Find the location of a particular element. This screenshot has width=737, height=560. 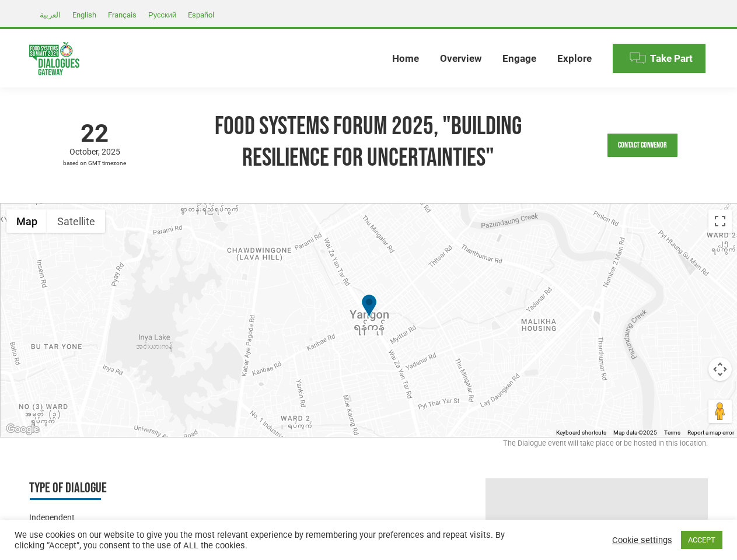

a: Cookie settings is located at coordinates (642, 540).